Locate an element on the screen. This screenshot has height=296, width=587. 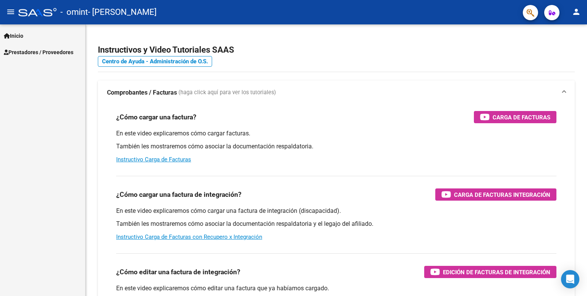
h3: ¿Cómo editar una factura de integración? is located at coordinates (178, 272).